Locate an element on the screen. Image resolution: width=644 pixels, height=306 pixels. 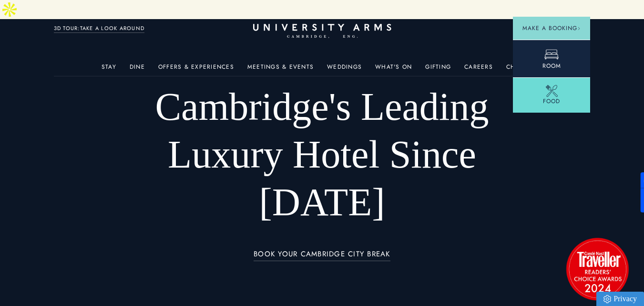
span: Make a Booking is located at coordinates (551, 28).